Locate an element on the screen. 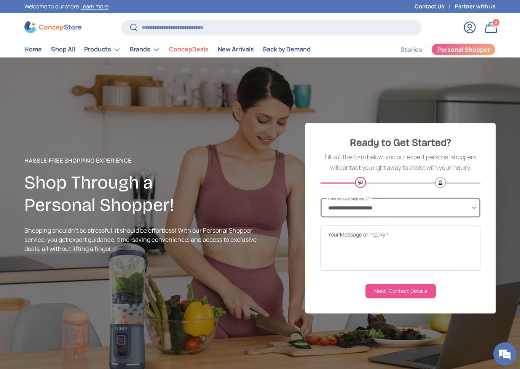 The height and width of the screenshot is (369, 520). summary: Products is located at coordinates (102, 49).